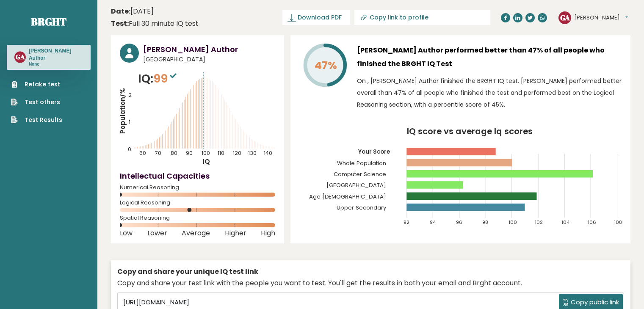  What do you see at coordinates (539, 222) in the screenshot?
I see `tspan: 102` at bounding box center [539, 222].